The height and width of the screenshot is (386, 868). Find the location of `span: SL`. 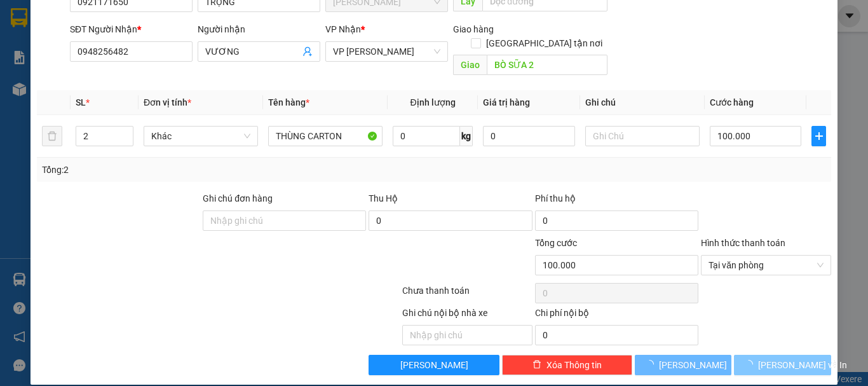

span: SL is located at coordinates (80, 102).